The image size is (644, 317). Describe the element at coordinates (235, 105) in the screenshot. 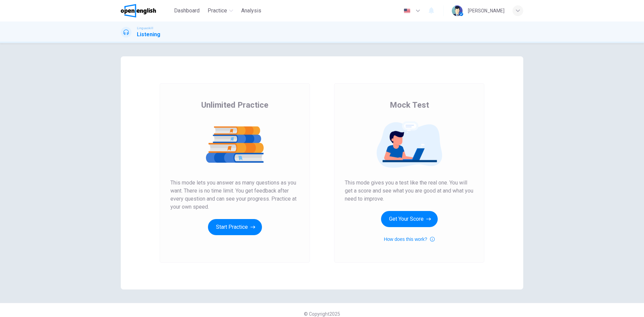

I see `span: Unlimited Practice` at that location.